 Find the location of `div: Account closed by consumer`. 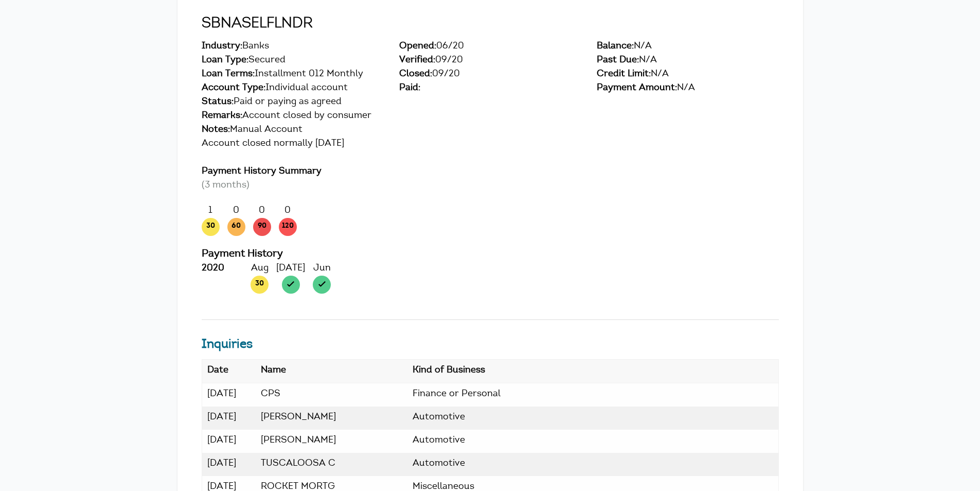

div: Account closed by consumer is located at coordinates (491, 116).